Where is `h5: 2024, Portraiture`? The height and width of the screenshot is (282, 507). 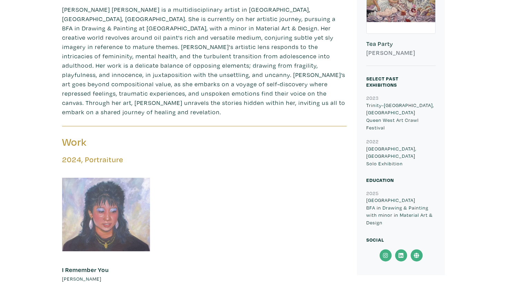 h5: 2024, Portraiture is located at coordinates (204, 159).